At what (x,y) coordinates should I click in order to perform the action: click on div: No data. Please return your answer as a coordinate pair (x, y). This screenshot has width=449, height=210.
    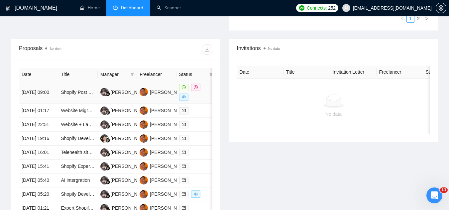
    Looking at the image, I should click on (333, 114).